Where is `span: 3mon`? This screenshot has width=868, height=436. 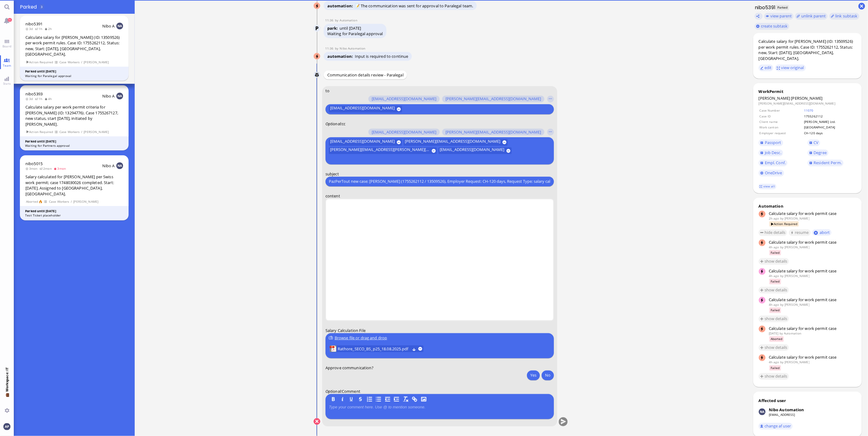 span: 3mon is located at coordinates (60, 168).